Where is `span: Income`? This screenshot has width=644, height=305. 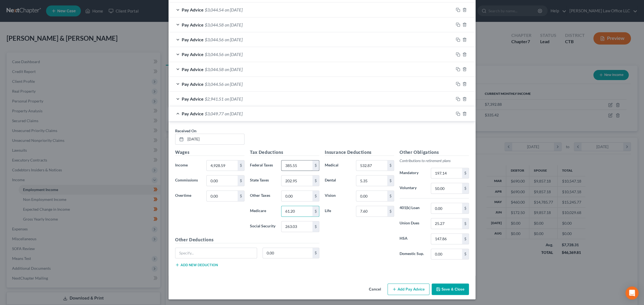
span: Income is located at coordinates (181, 165).